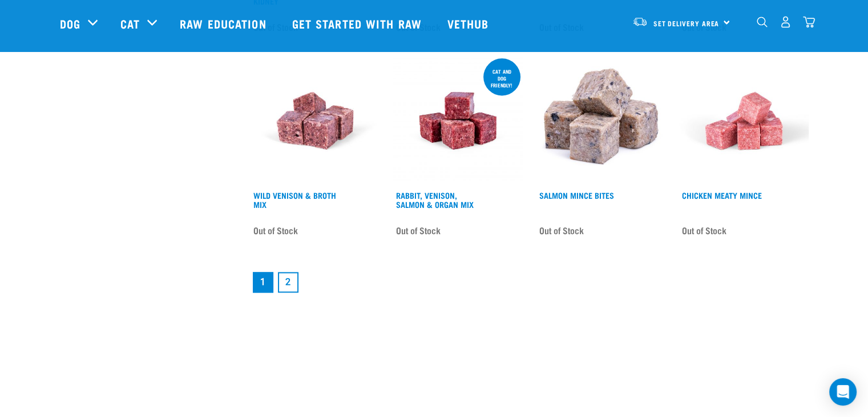 The image size is (868, 417). I want to click on a: Raw Education, so click(224, 23).